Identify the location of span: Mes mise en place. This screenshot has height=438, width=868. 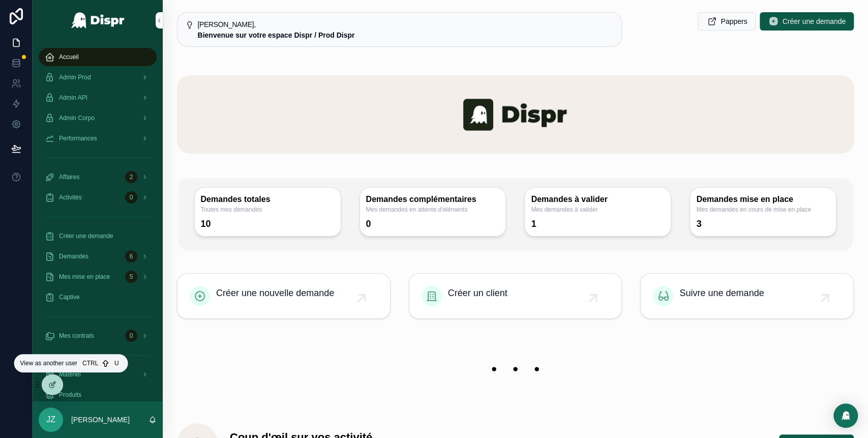
(84, 277).